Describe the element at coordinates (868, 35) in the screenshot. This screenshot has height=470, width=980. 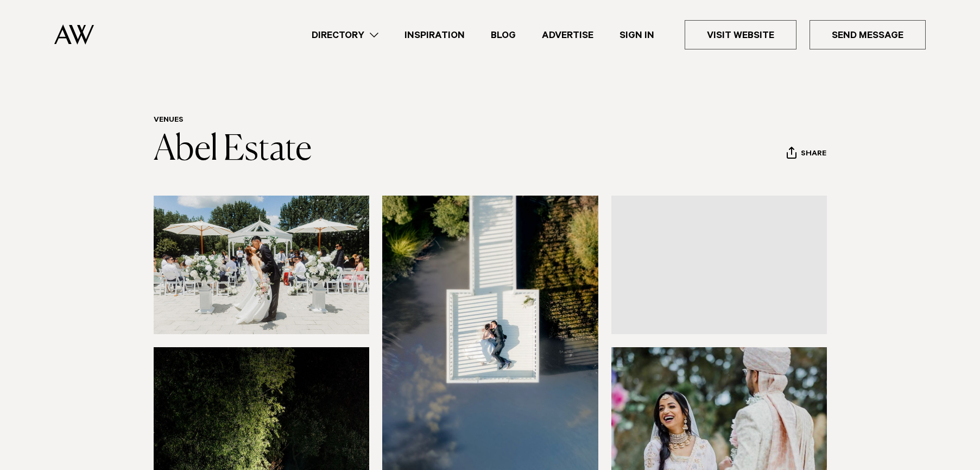
I see `a: Send Message` at that location.